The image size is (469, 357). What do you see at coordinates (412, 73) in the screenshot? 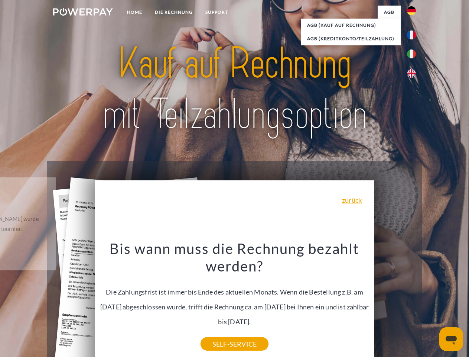
I see `img: en` at bounding box center [412, 73].